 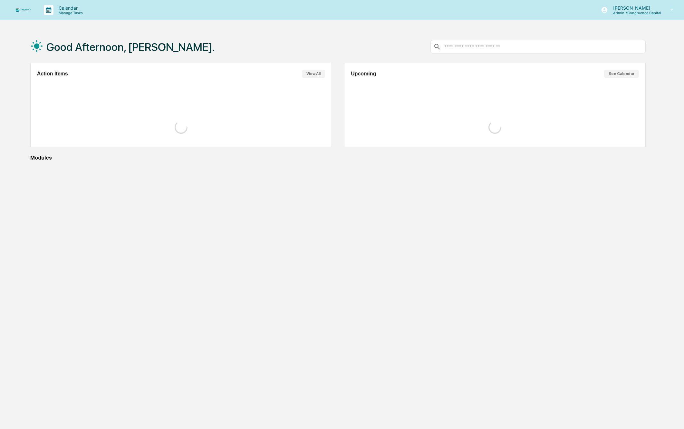 I want to click on a: See Calendar, so click(x=621, y=74).